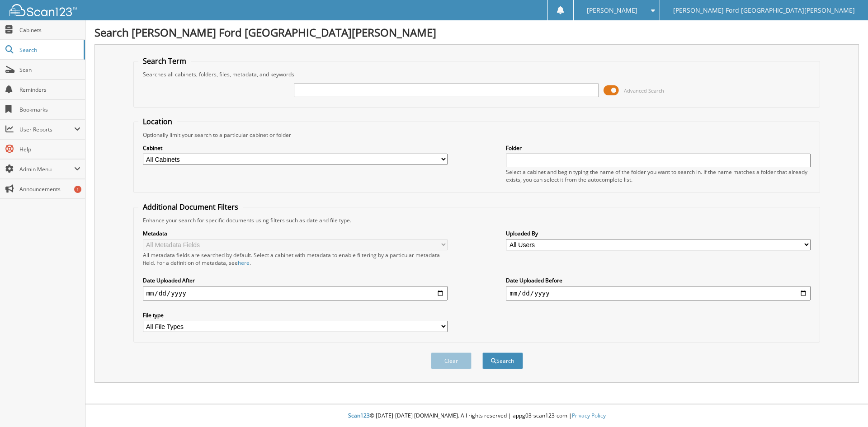 The image size is (868, 427). I want to click on div: Enhance your search for specific documents using filters such as date and file type., so click(477, 220).